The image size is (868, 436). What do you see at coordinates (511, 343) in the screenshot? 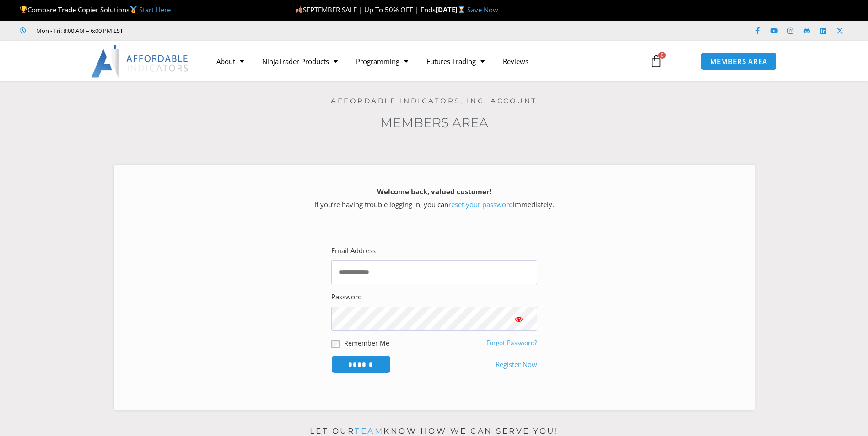
I see `a: Forgot Password?` at bounding box center [511, 343].